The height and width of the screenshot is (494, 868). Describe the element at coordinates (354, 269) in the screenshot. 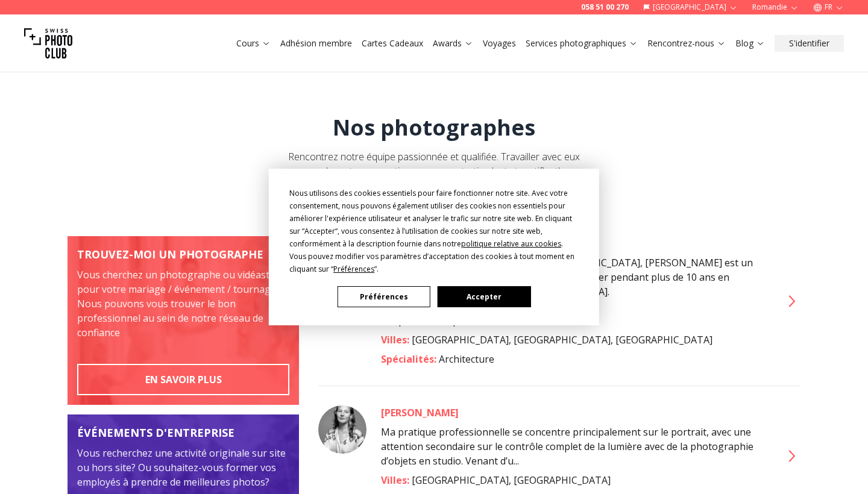

I see `span: Préférences` at that location.